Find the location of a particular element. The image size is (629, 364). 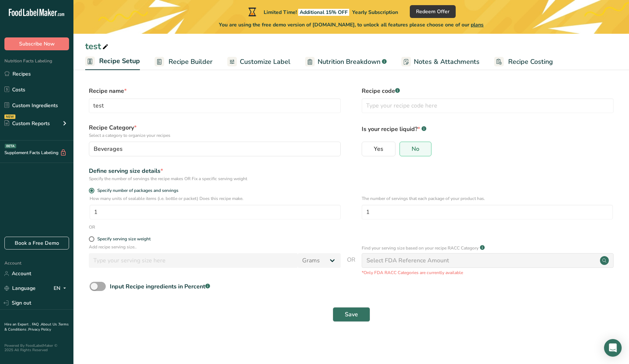

div: Limited Time! is located at coordinates (322, 12).